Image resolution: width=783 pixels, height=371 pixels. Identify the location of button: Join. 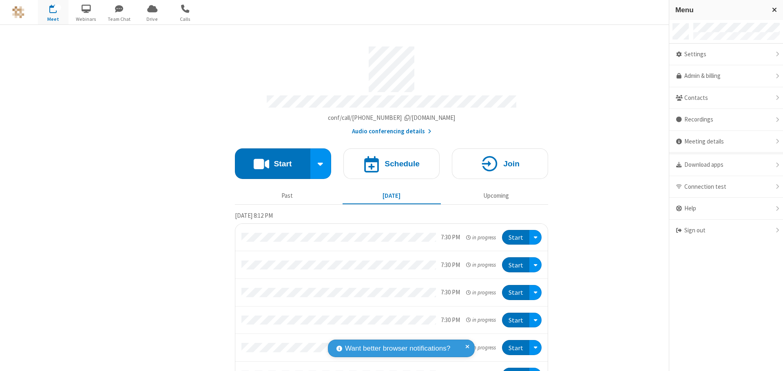
(500, 164).